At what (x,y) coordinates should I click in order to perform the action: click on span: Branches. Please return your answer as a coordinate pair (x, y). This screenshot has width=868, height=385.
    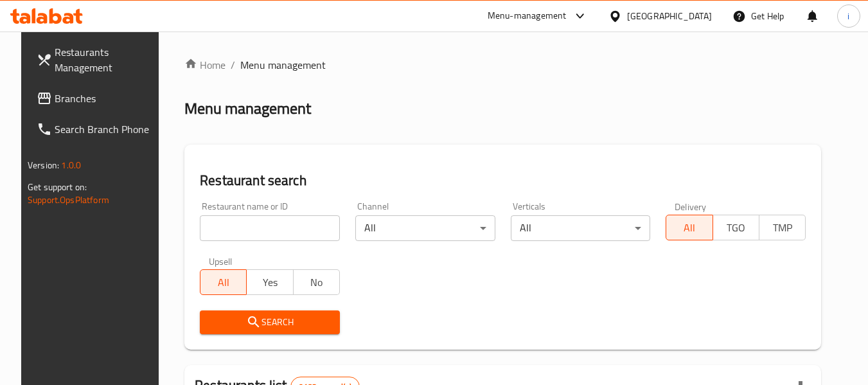
    Looking at the image, I should click on (105, 98).